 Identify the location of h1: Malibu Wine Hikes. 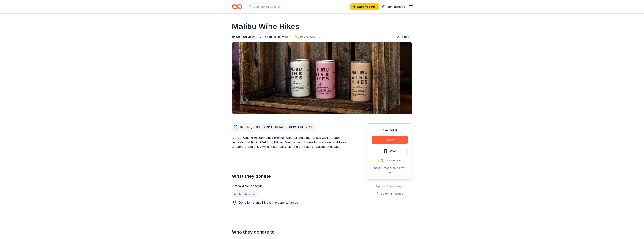
(266, 27).